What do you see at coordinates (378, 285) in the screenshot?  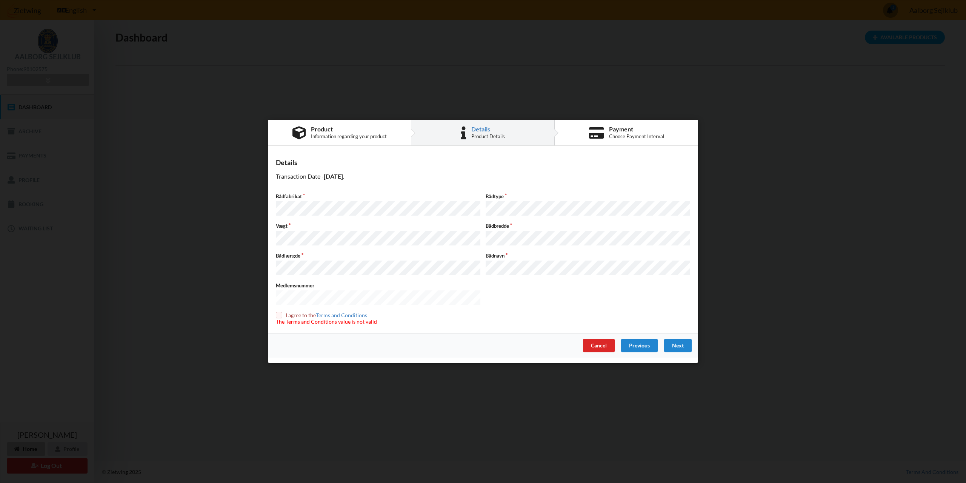 I see `label: Medlemsnummer` at bounding box center [378, 285].